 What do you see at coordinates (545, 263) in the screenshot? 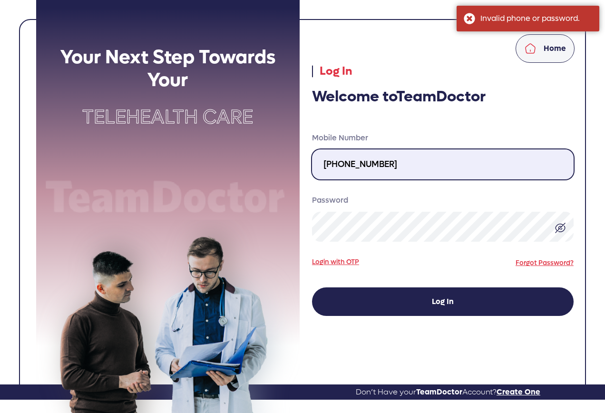
I see `a: Forgot Password?` at bounding box center [545, 263].